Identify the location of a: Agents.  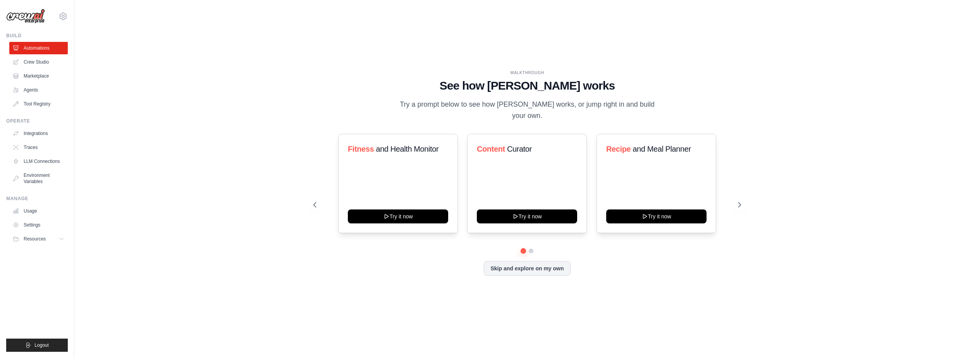
(38, 90).